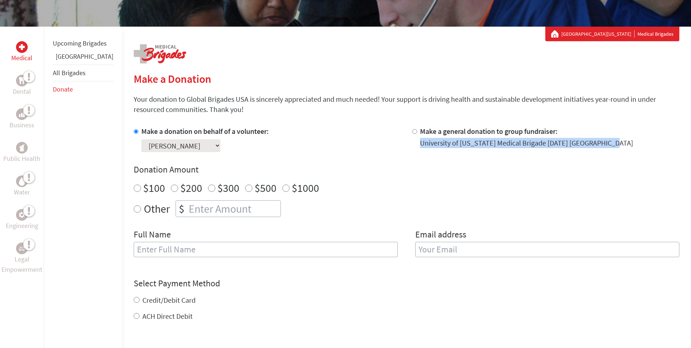 The height and width of the screenshot is (348, 691). Describe the element at coordinates (22, 114) in the screenshot. I see `img: Business` at that location.